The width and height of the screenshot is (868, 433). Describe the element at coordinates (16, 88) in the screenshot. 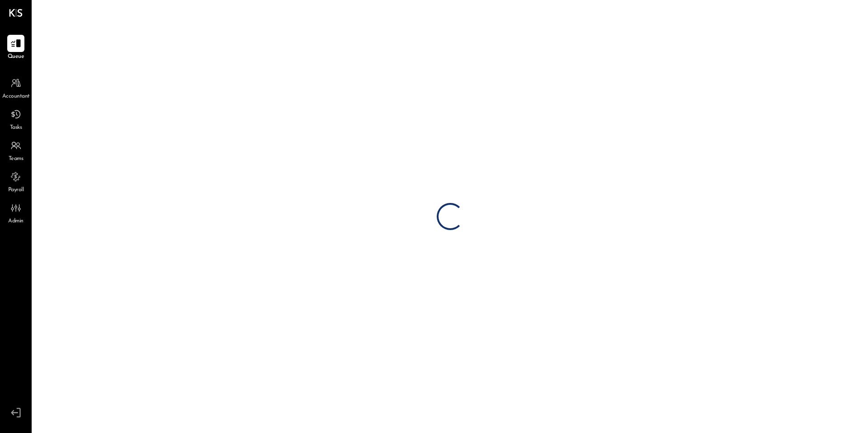

I see `a: Accountant` at that location.